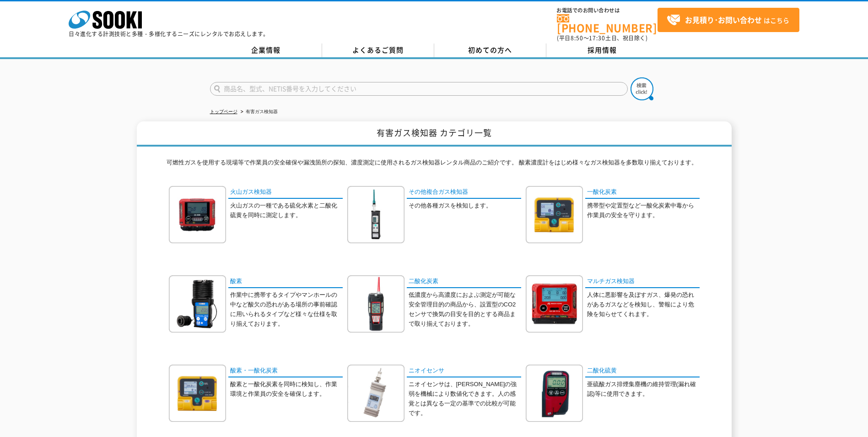  Describe the element at coordinates (607, 10) in the screenshot. I see `span: お電話でのお問い合わせは` at that location.